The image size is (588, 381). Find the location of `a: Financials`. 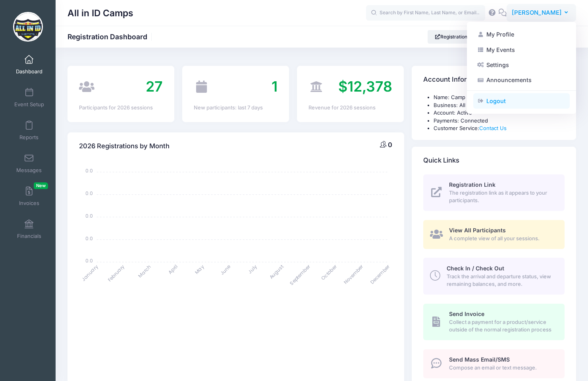

a: Financials is located at coordinates (29, 229).